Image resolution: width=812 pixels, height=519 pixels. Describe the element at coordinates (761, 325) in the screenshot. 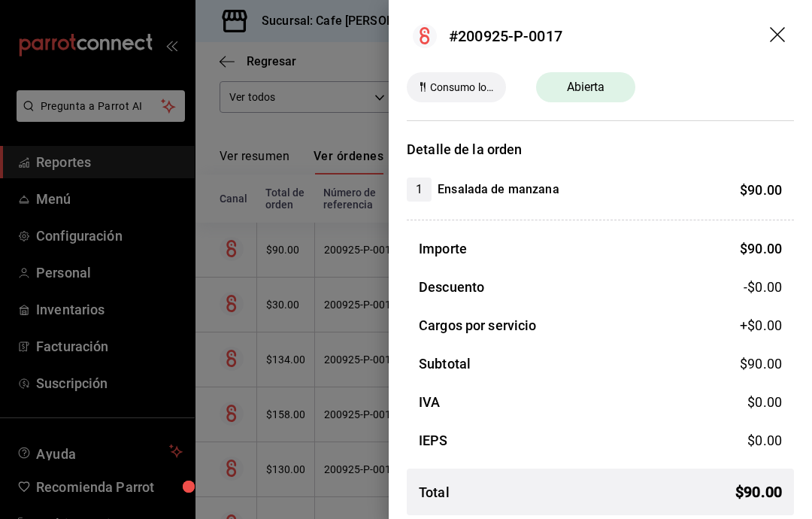

I see `span: +$ 0.00` at that location.